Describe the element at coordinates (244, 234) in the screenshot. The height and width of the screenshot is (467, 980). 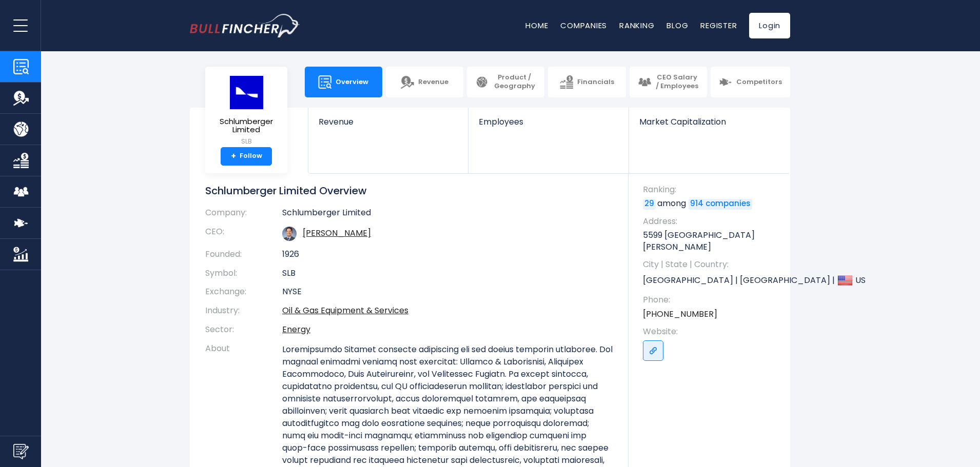
I see `th: CEO:` at that location.